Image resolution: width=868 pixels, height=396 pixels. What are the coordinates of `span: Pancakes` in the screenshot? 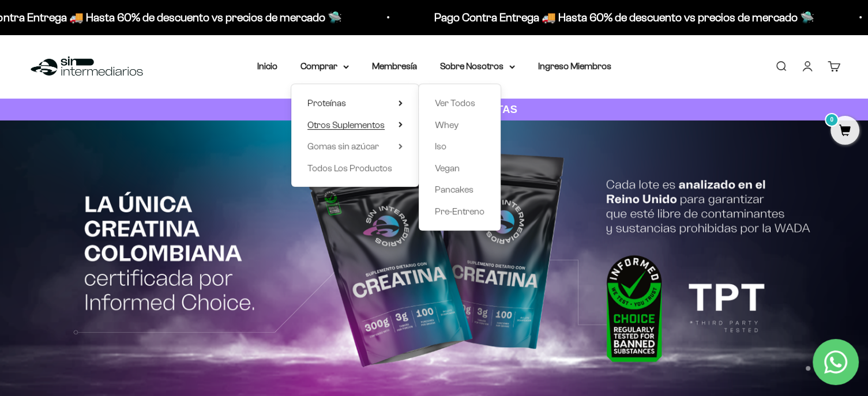 It's located at (454, 190).